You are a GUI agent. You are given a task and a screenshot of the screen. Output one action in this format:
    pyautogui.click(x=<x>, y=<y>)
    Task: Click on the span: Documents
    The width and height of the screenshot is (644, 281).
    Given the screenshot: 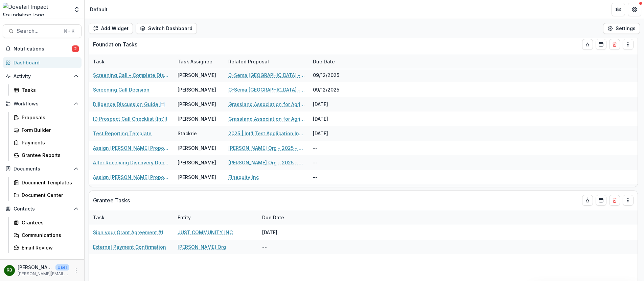 What is the action you would take?
    pyautogui.click(x=42, y=169)
    